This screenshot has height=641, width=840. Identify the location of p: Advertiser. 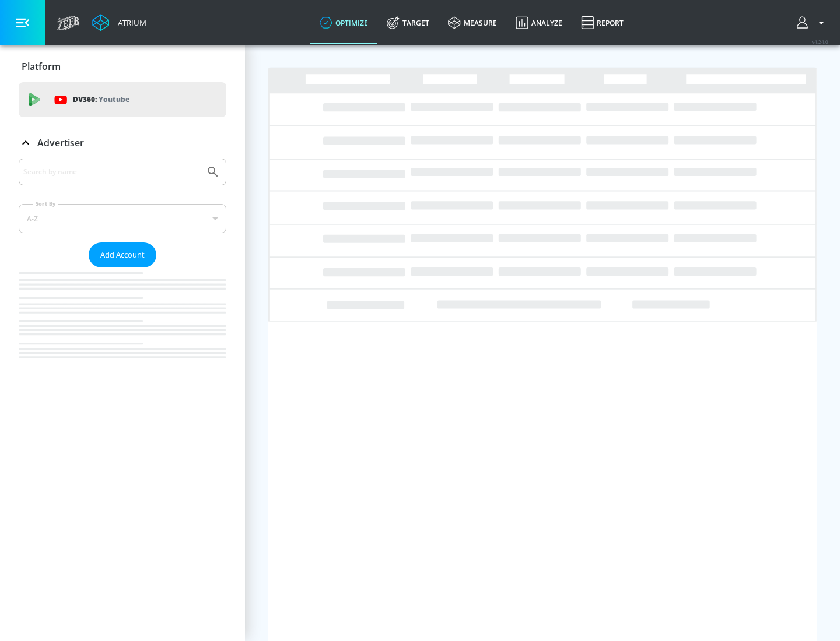
(61, 143).